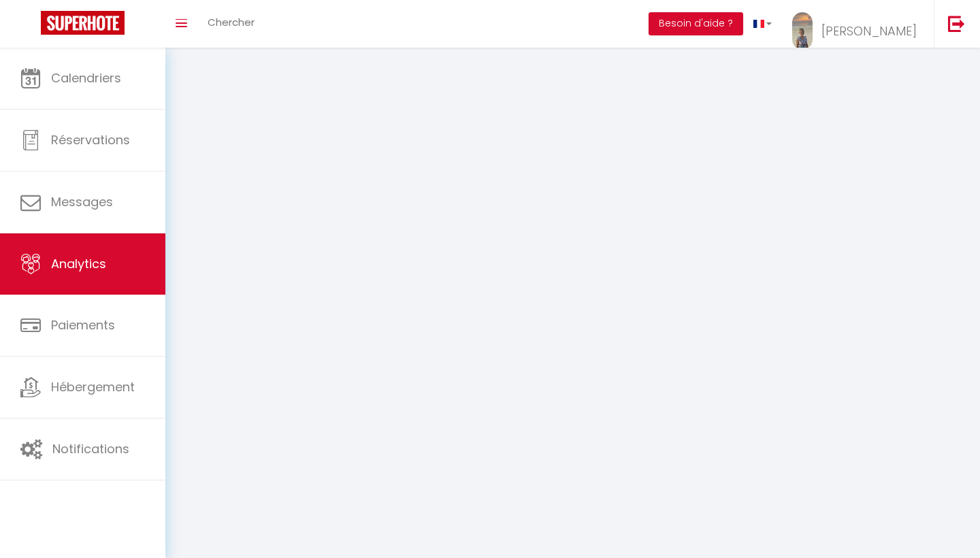  I want to click on span: Chercher, so click(231, 22).